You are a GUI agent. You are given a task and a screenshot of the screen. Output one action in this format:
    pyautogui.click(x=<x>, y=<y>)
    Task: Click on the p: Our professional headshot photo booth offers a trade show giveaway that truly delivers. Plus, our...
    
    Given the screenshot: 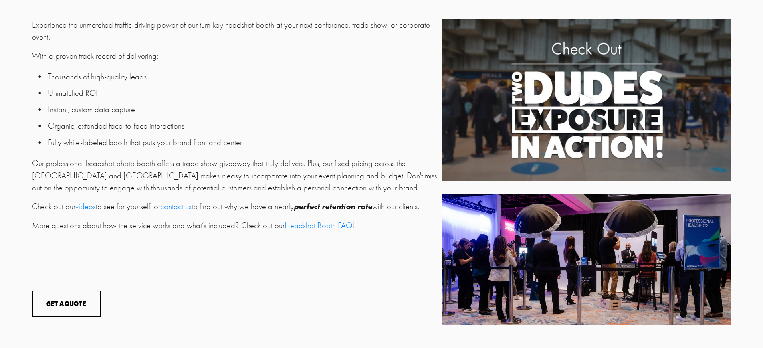 What is the action you would take?
    pyautogui.click(x=235, y=176)
    